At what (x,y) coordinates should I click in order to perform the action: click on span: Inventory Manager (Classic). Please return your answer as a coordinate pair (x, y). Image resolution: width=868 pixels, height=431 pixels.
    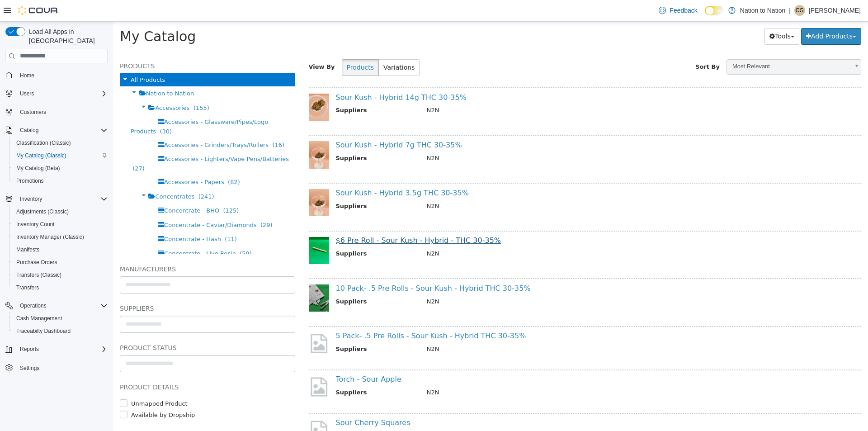
    Looking at the image, I should click on (50, 237).